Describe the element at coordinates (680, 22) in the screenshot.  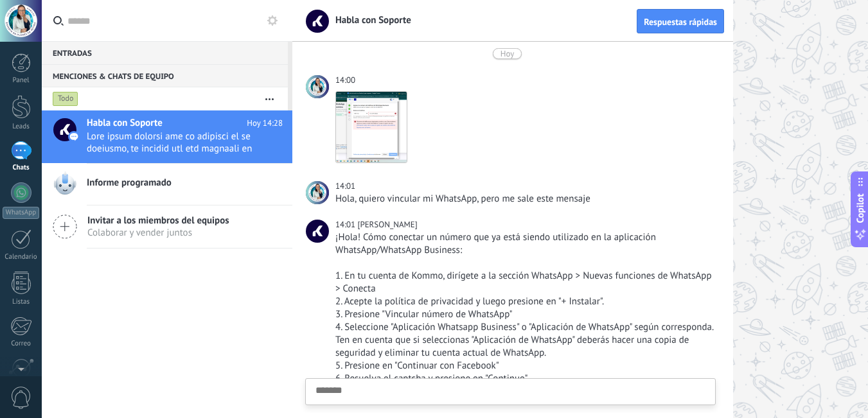
I see `span: Respuestas rápidas` at that location.